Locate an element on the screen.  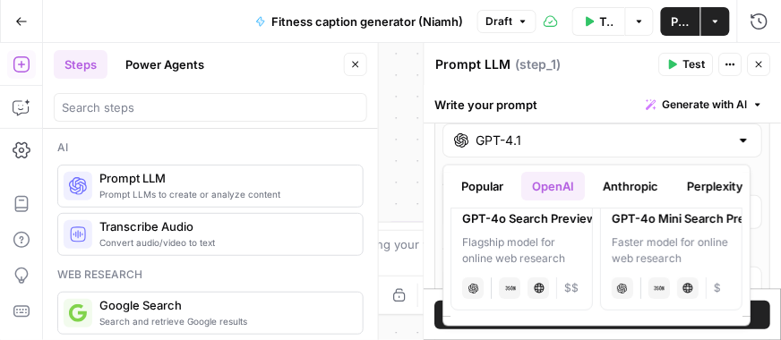
span: Publish is located at coordinates (681, 22).